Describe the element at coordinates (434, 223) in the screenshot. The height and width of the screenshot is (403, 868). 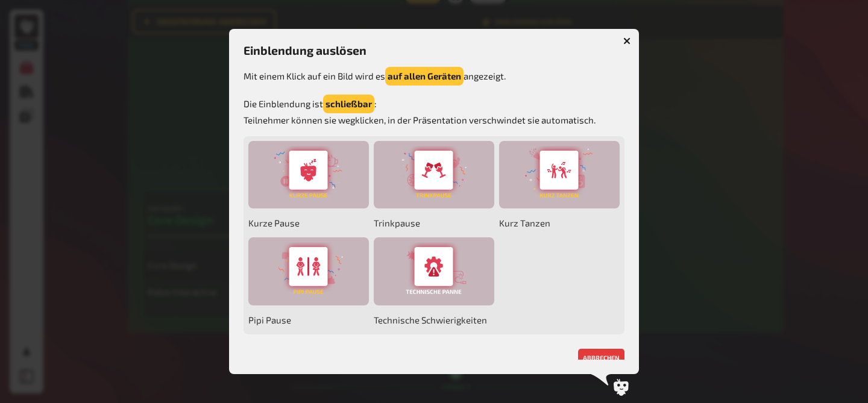
I see `span: Trinkpause` at that location.